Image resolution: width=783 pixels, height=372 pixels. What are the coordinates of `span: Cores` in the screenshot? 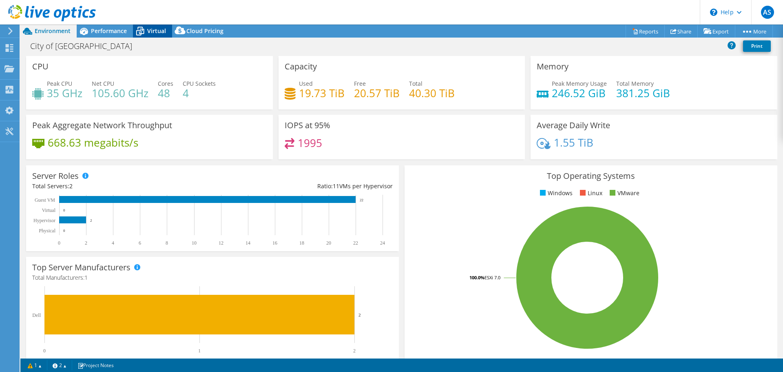 It's located at (166, 83).